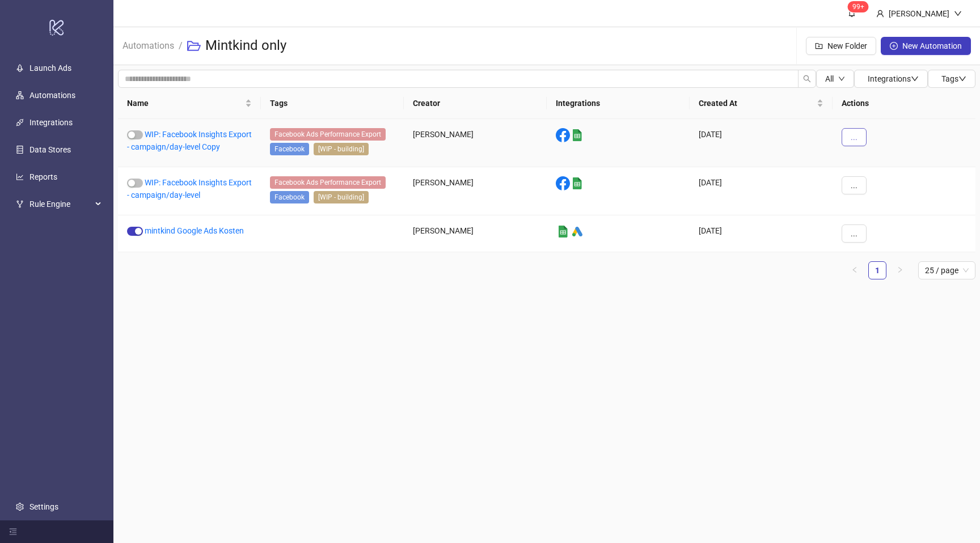 The image size is (980, 543). Describe the element at coordinates (50, 149) in the screenshot. I see `a: Data Stores` at that location.